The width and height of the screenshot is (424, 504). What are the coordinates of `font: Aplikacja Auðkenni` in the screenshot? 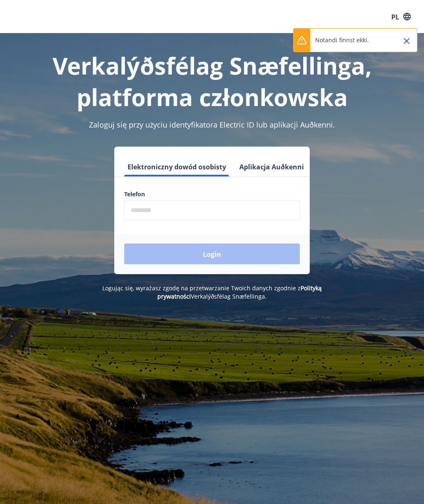 It's located at (272, 167).